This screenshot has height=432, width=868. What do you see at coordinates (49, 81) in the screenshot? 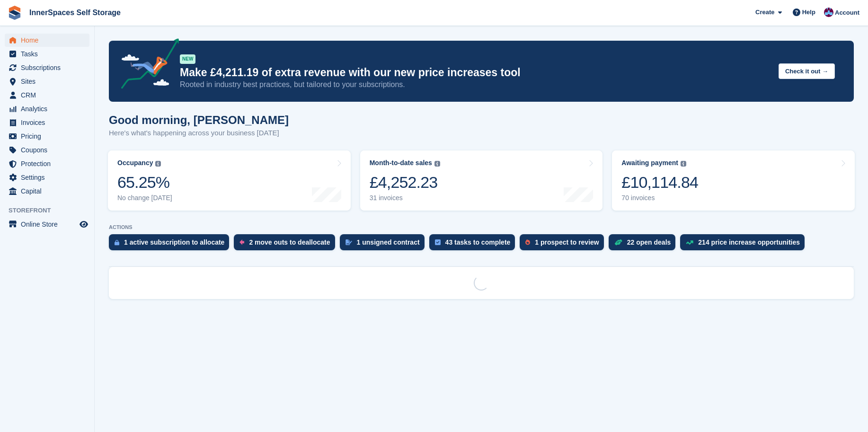
I see `span: Sites` at bounding box center [49, 81].